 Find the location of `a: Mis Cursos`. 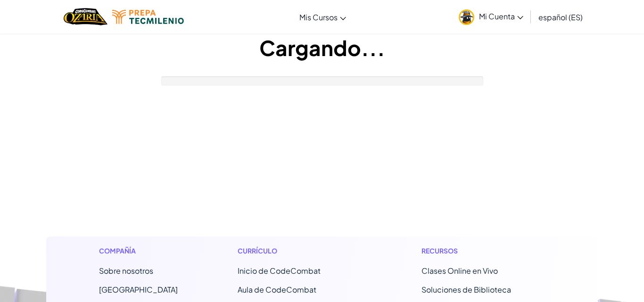

a: Mis Cursos is located at coordinates (323, 17).